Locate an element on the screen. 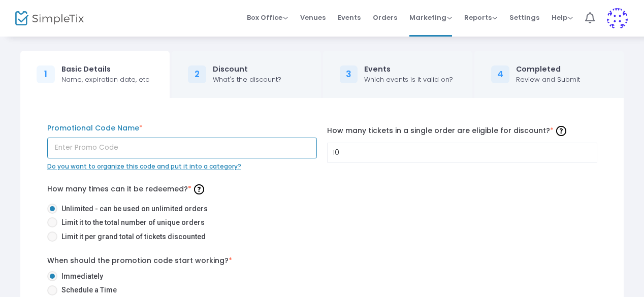 Image resolution: width=644 pixels, height=297 pixels. label: When should the promotion code start working? is located at coordinates (140, 260).